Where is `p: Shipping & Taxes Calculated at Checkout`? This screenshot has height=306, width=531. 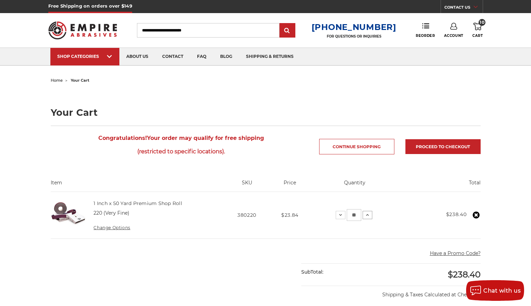
p: Shipping & Taxes Calculated at Checkout is located at coordinates (391, 292).